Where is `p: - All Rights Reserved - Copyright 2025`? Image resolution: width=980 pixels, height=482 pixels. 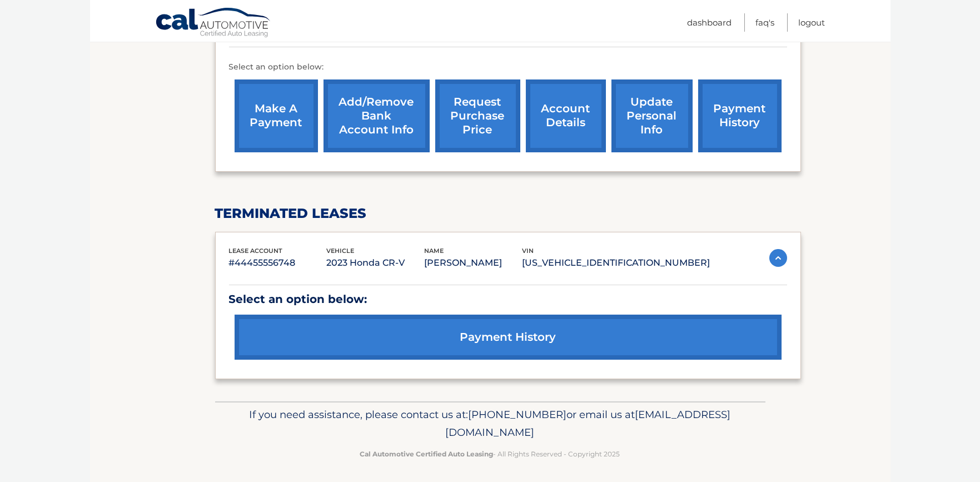
p: - All Rights Reserved - Copyright 2025 is located at coordinates (490, 454).